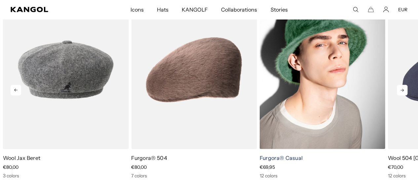  Describe the element at coordinates (322, 176) in the screenshot. I see `div: 12 colors` at that location.